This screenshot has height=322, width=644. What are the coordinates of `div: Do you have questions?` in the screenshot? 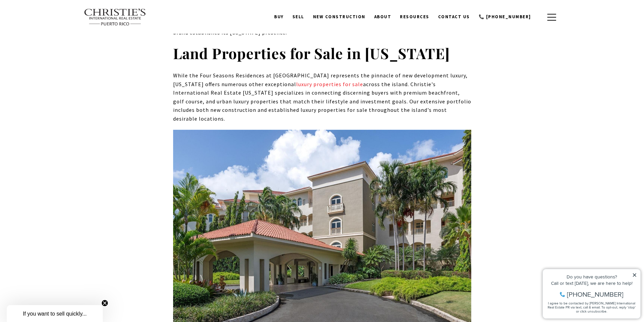 It's located at (52, 18).